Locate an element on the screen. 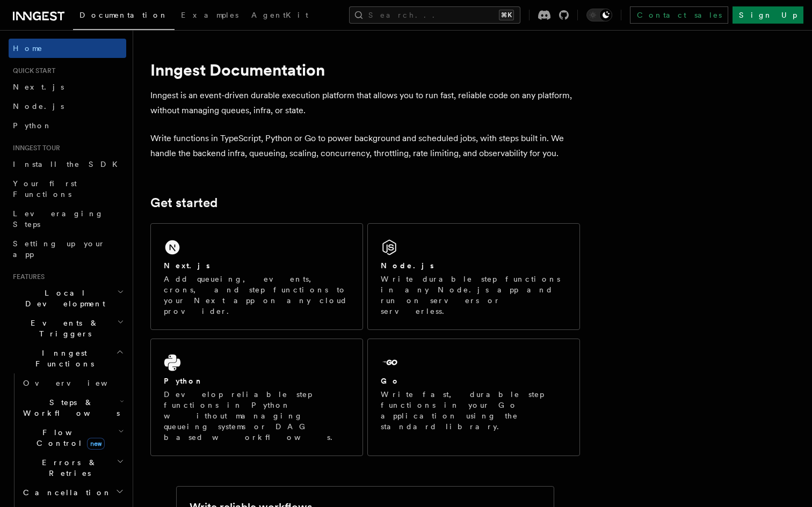 This screenshot has height=507, width=812. span: Flow Control is located at coordinates (68, 437).